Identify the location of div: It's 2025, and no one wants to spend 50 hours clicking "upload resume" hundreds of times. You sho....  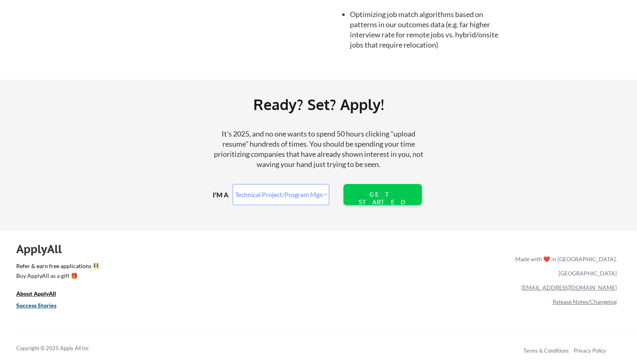
(319, 149).